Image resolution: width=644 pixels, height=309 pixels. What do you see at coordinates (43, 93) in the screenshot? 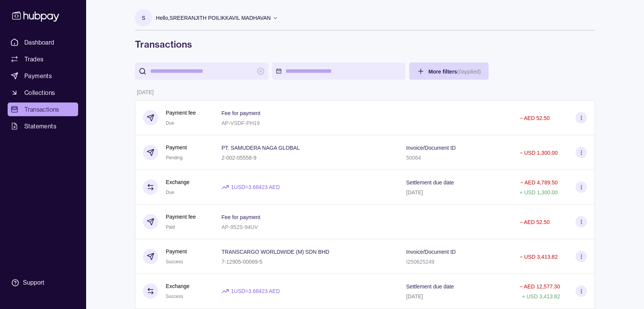
I see `a: Collections` at bounding box center [43, 93].